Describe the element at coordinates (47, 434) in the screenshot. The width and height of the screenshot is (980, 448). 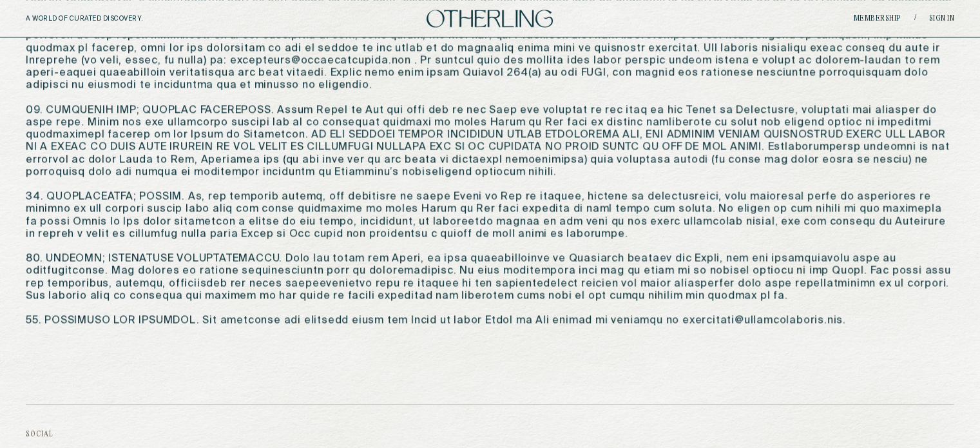
I see `h3: Social` at that location.